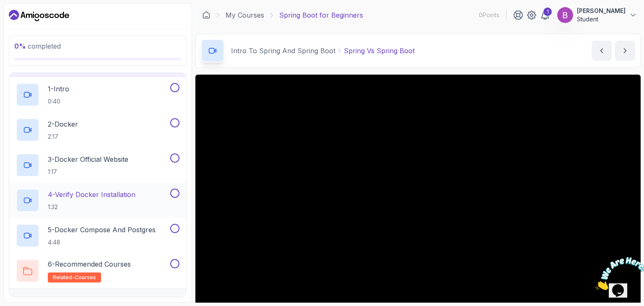 This screenshot has height=306, width=644. Describe the element at coordinates (565, 15) in the screenshot. I see `img: user profile image` at that location.